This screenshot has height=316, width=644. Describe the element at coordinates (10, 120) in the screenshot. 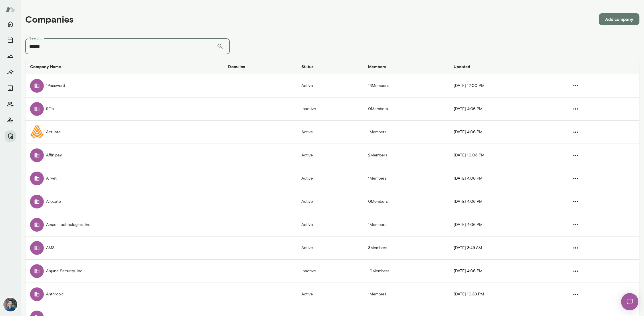

I see `button: Client app` at that location.